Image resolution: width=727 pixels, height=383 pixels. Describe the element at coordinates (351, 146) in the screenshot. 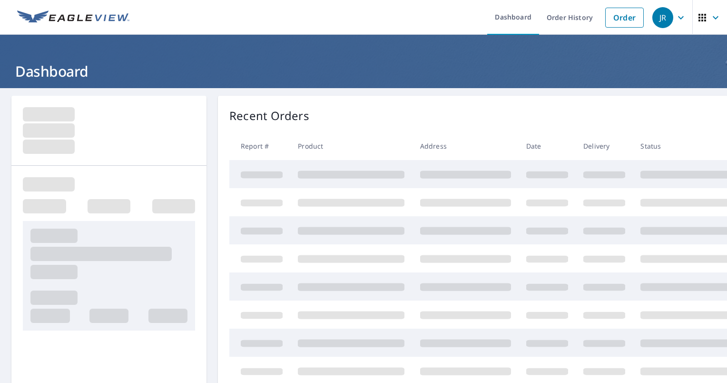

I see `th: Product` at that location.